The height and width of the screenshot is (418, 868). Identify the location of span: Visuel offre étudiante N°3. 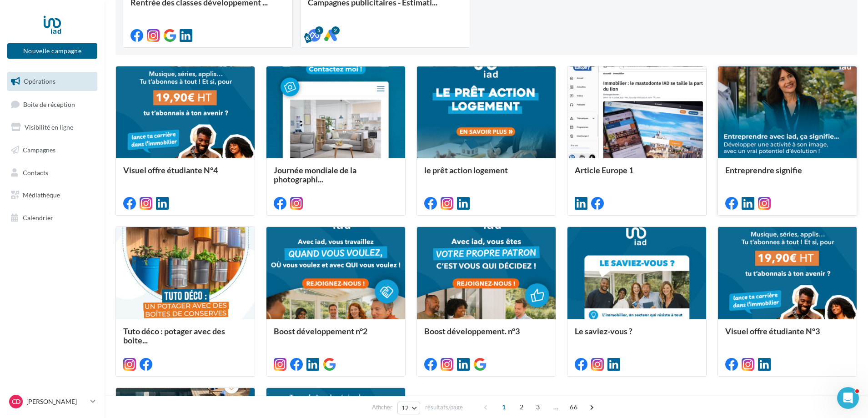
(773, 332).